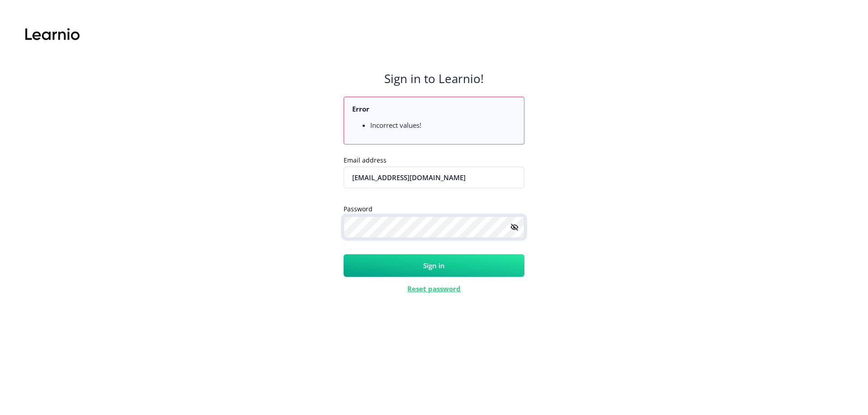  Describe the element at coordinates (434, 177) in the screenshot. I see `input: Enter Email` at that location.